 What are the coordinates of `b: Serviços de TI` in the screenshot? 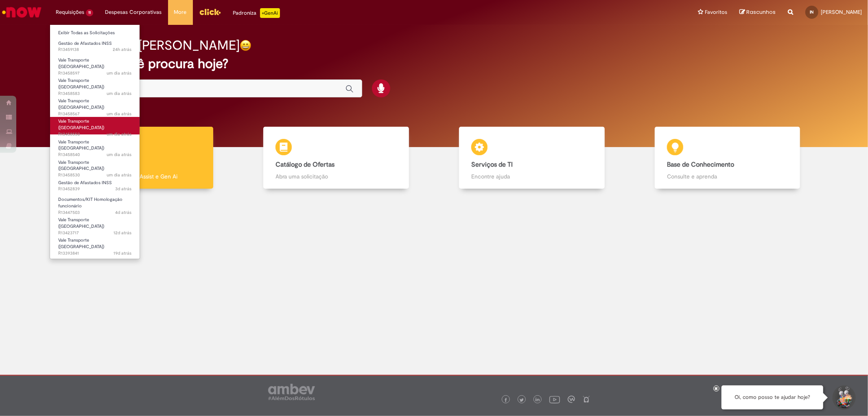 It's located at (492, 165).